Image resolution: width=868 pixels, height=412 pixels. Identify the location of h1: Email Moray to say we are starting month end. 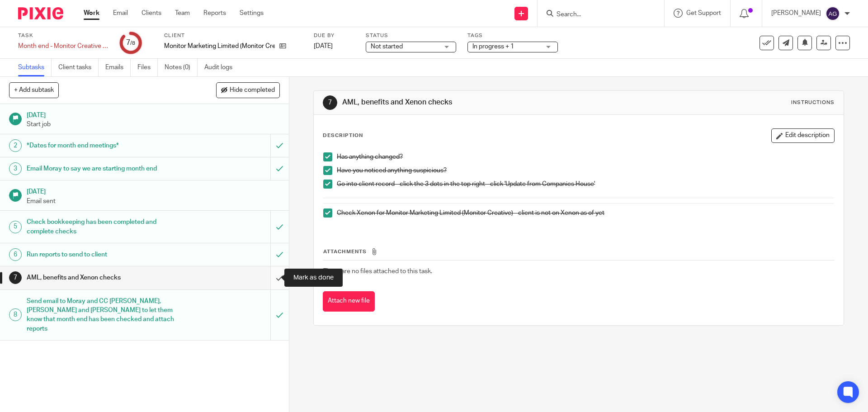
(105, 169).